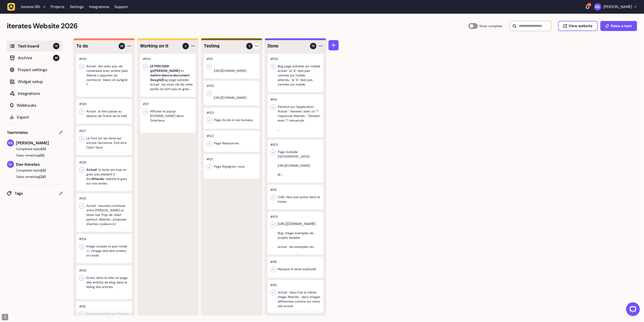  What do you see at coordinates (621, 26) in the screenshot?
I see `span: Raise a task` at bounding box center [621, 26].